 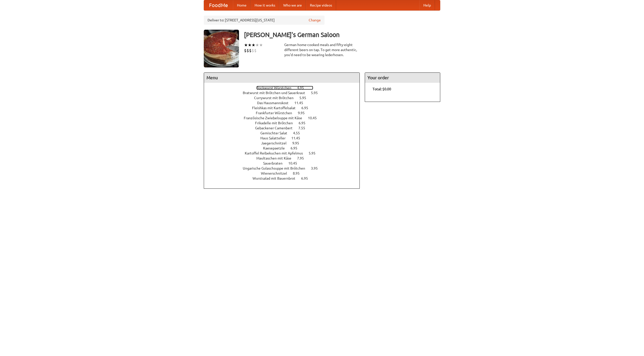 What do you see at coordinates (285, 98) in the screenshot?
I see `a: Currywurst mit Brötchen 5.95` at bounding box center [285, 98].